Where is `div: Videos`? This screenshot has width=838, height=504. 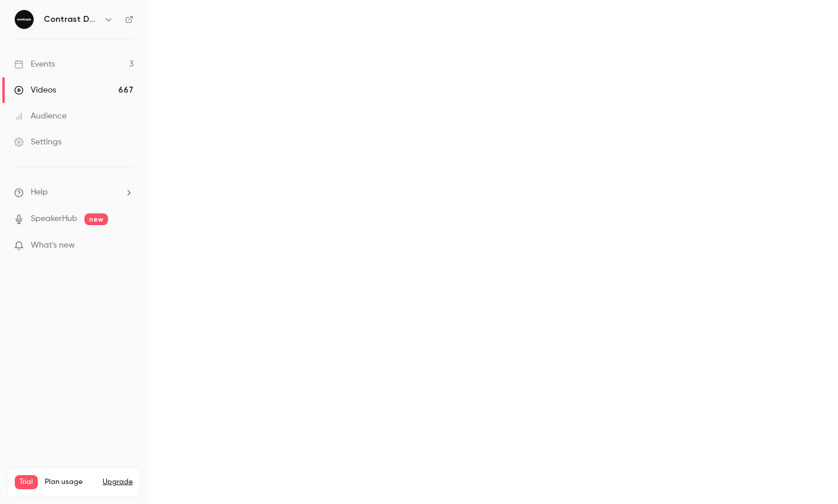 div: Videos is located at coordinates (35, 90).